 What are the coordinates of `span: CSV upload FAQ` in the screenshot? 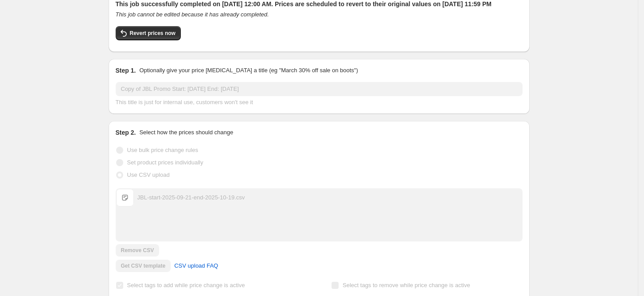 It's located at (196, 265).